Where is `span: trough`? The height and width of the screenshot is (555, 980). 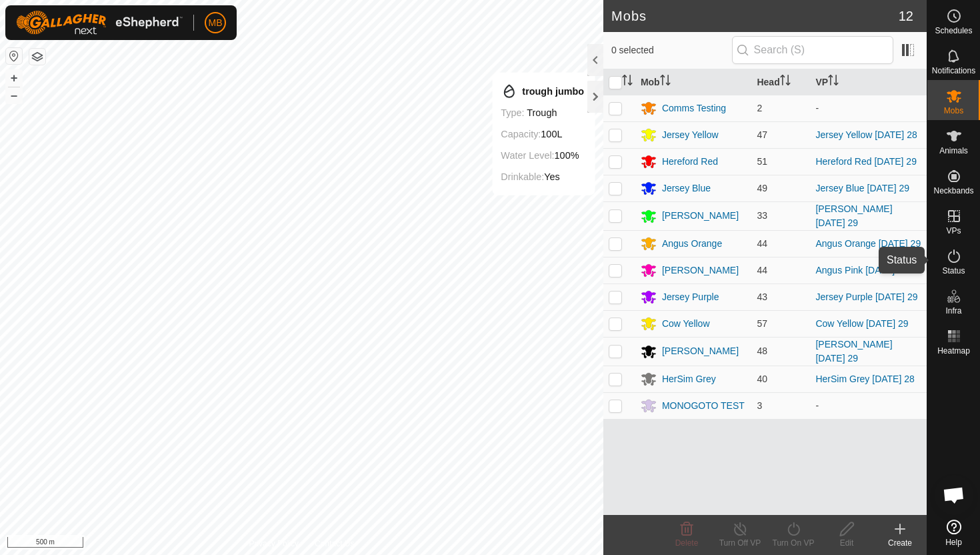
span: trough is located at coordinates (542, 113).